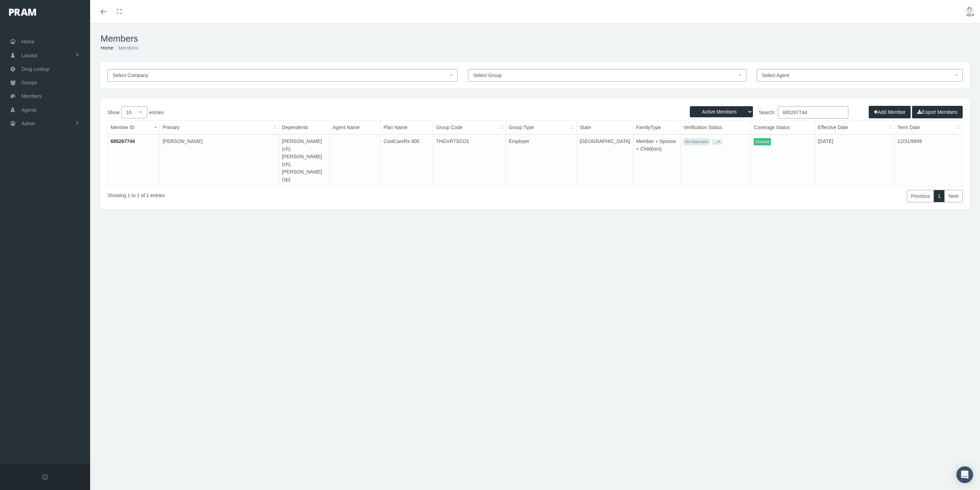 The image size is (980, 490). I want to click on td: CostCareRx 800, so click(407, 160).